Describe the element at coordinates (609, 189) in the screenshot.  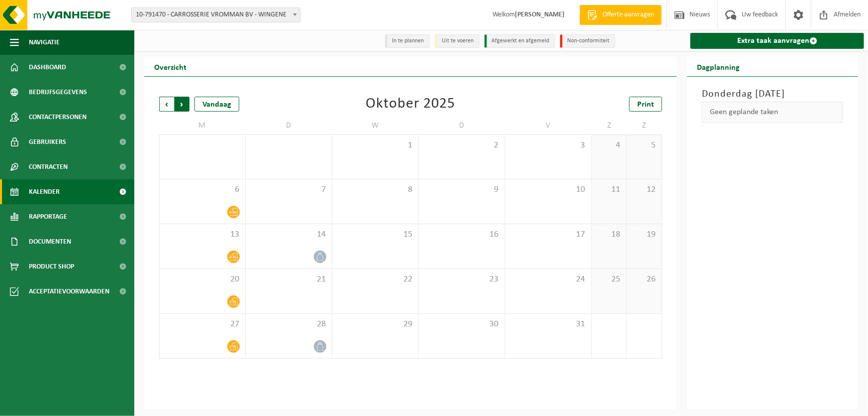
I see `span: 11` at that location.